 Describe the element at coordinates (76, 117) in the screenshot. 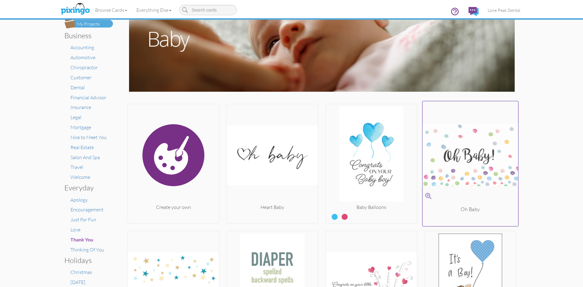

I see `a: Legal` at that location.